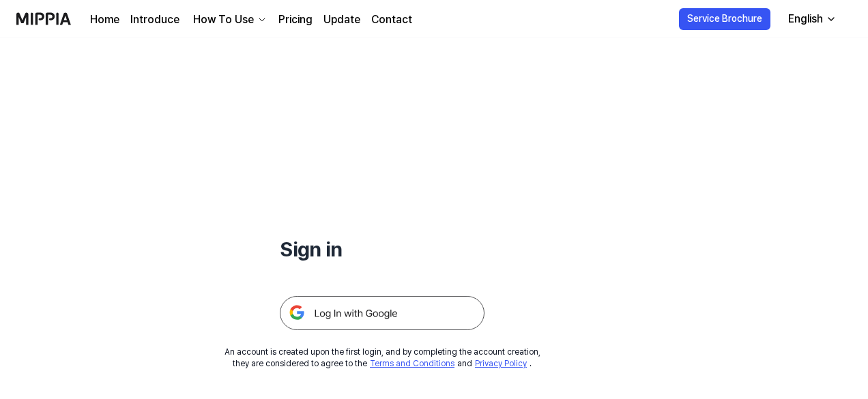  I want to click on button: Service Brochure, so click(725, 19).